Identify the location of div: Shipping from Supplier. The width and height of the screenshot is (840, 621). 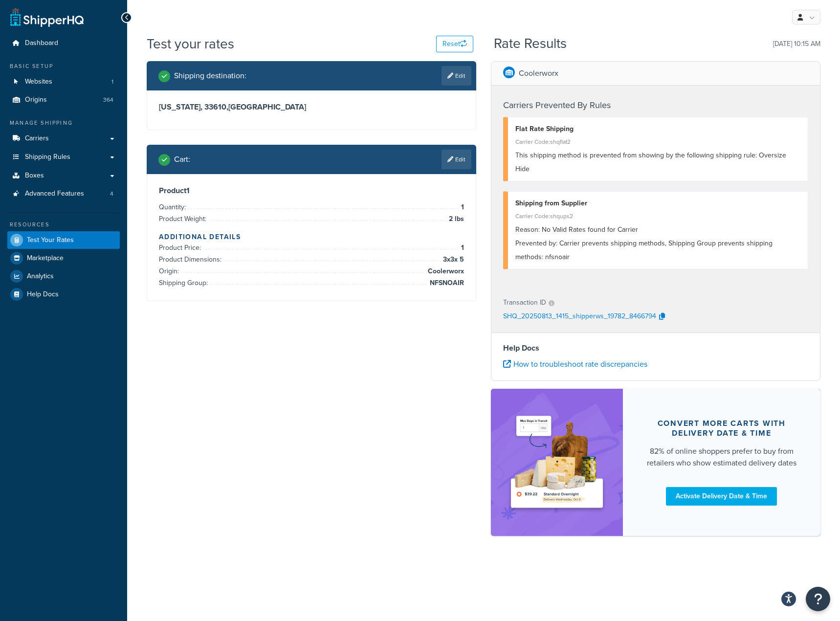
(658, 204).